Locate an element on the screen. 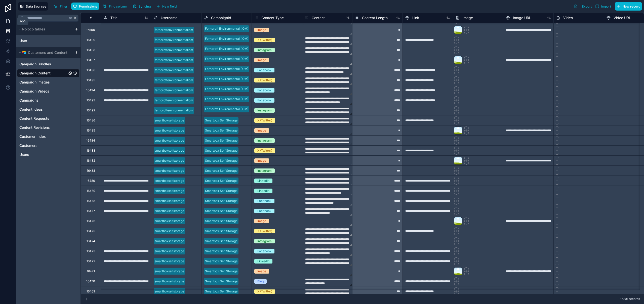 This screenshot has height=304, width=644. a: Campaign Videos is located at coordinates (43, 92).